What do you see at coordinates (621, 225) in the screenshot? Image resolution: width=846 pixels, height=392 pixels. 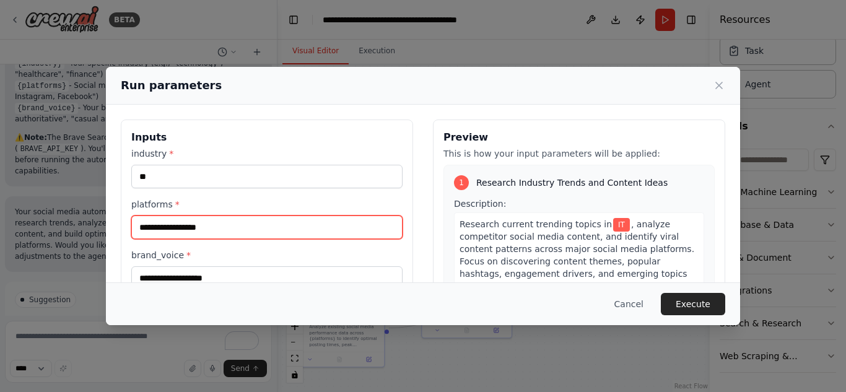 I see `span: Variable: industry` at bounding box center [621, 225].